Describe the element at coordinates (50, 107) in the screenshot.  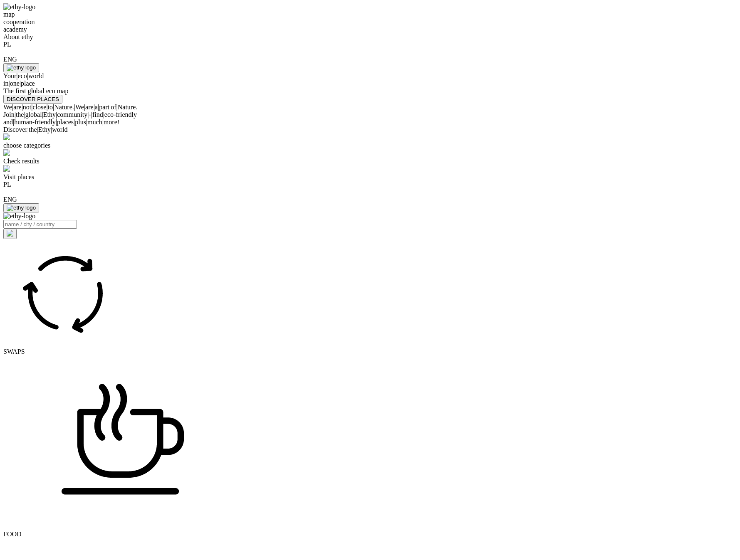
I see `span: to` at that location.